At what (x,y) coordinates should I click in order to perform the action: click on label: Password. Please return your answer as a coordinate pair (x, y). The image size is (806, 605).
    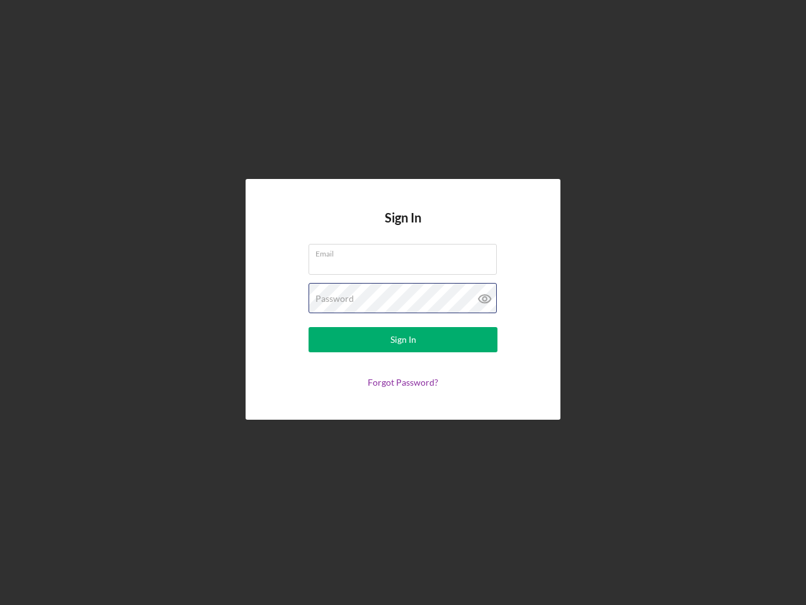
    Looking at the image, I should click on (334, 299).